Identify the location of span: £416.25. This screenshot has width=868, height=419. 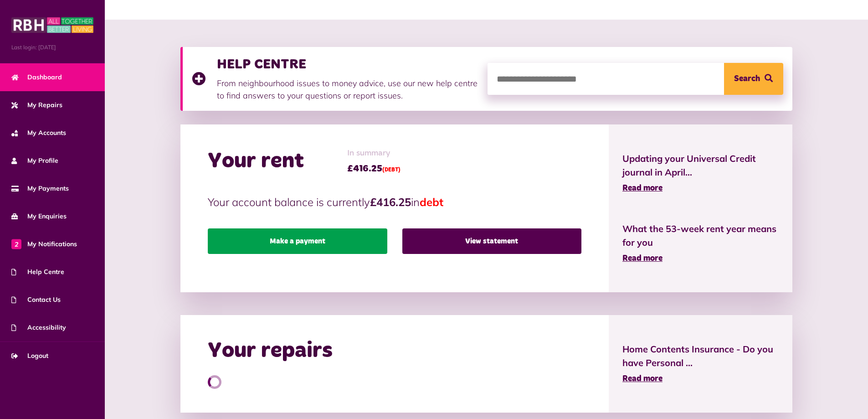
(374, 169).